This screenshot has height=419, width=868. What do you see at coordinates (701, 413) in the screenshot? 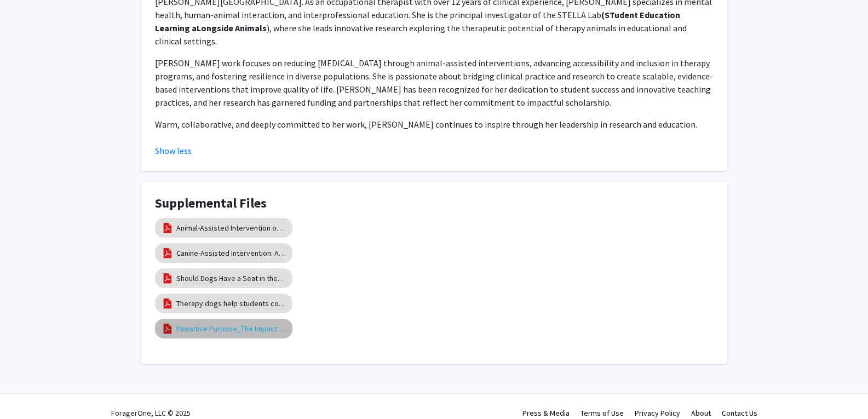
I see `a: About` at bounding box center [701, 413].